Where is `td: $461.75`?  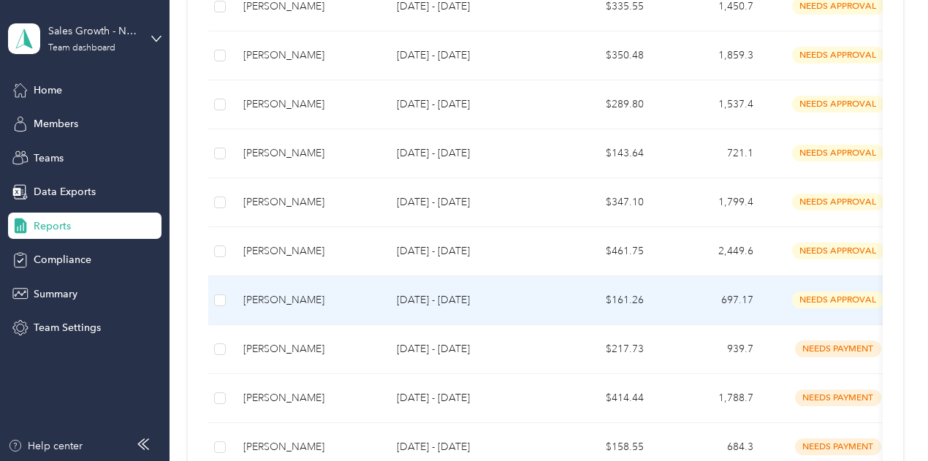
td: $461.75 is located at coordinates (600, 251).